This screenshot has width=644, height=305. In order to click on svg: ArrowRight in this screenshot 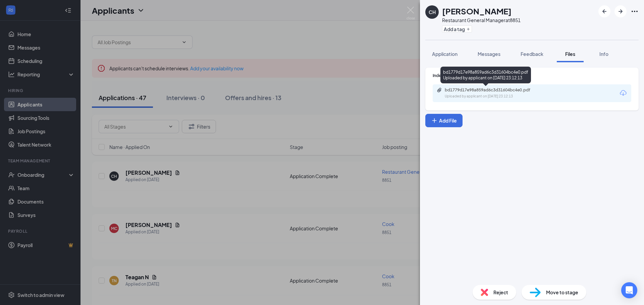, I will do `click(620, 12)`.